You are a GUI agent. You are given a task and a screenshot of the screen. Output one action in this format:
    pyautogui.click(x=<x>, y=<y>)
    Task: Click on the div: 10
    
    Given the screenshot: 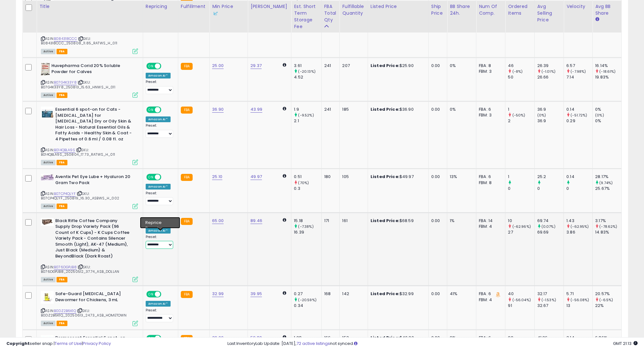 What is the action you would take?
    pyautogui.click(x=521, y=221)
    